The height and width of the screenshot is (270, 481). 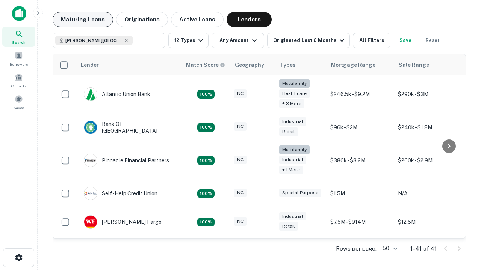 I want to click on div: Borrowers, so click(x=19, y=59).